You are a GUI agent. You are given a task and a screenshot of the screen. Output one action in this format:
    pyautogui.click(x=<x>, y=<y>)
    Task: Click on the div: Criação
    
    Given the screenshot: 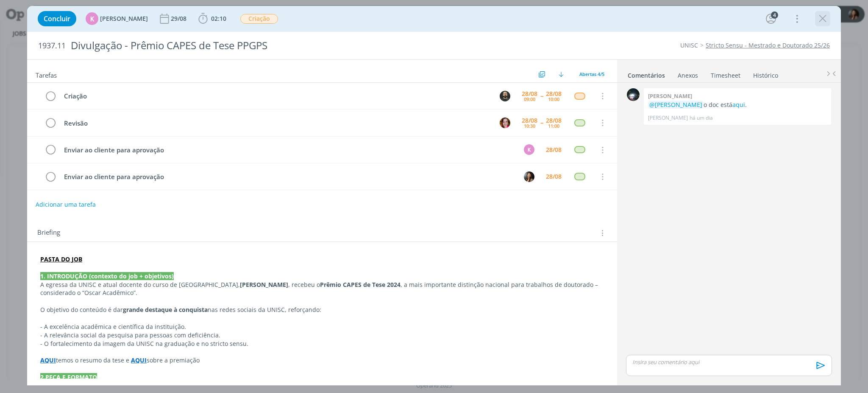 What is the action you would take?
    pyautogui.click(x=276, y=96)
    